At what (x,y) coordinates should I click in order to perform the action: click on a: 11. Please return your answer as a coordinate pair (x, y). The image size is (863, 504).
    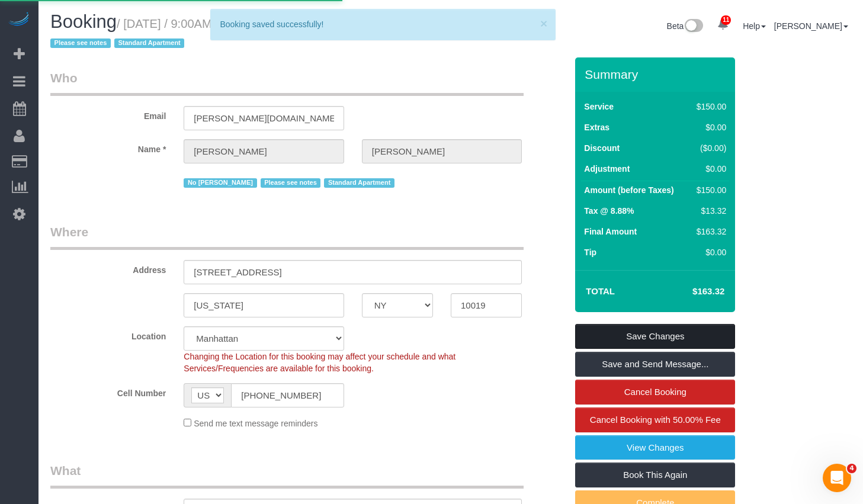
    Looking at the image, I should click on (723, 25).